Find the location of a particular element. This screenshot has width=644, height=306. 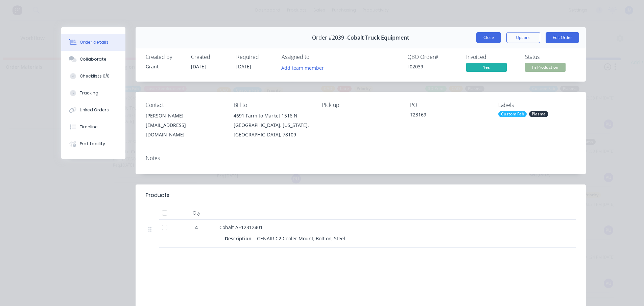

div: Pick up is located at coordinates (360, 105).